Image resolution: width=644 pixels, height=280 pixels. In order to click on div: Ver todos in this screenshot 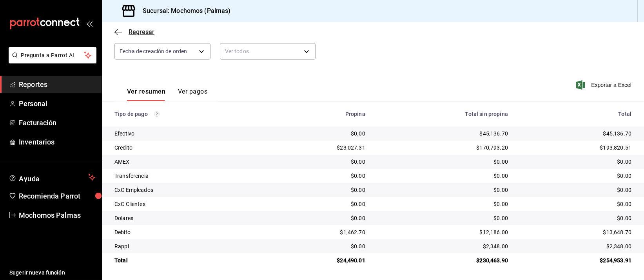, I will do `click(268, 51)`.